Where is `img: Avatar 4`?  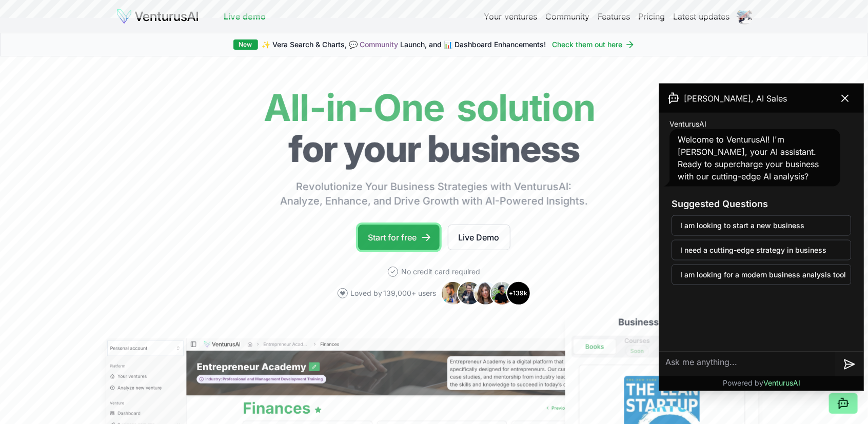 img: Avatar 4 is located at coordinates (502, 293).